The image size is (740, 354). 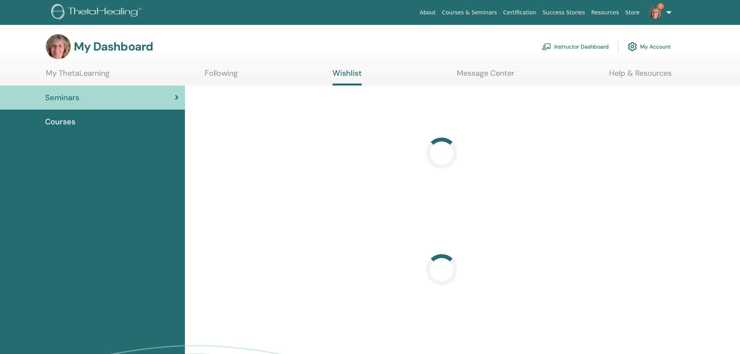 I want to click on a: My Account, so click(x=649, y=47).